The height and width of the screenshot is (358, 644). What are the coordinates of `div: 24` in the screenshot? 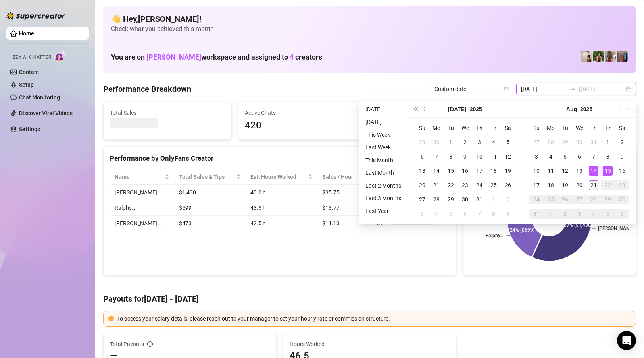 It's located at (480, 185).